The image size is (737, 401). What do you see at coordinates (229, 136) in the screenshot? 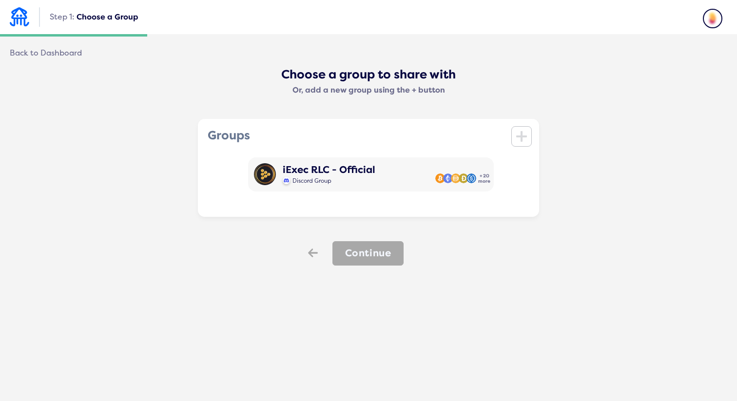
I see `div: Groups` at bounding box center [229, 136].